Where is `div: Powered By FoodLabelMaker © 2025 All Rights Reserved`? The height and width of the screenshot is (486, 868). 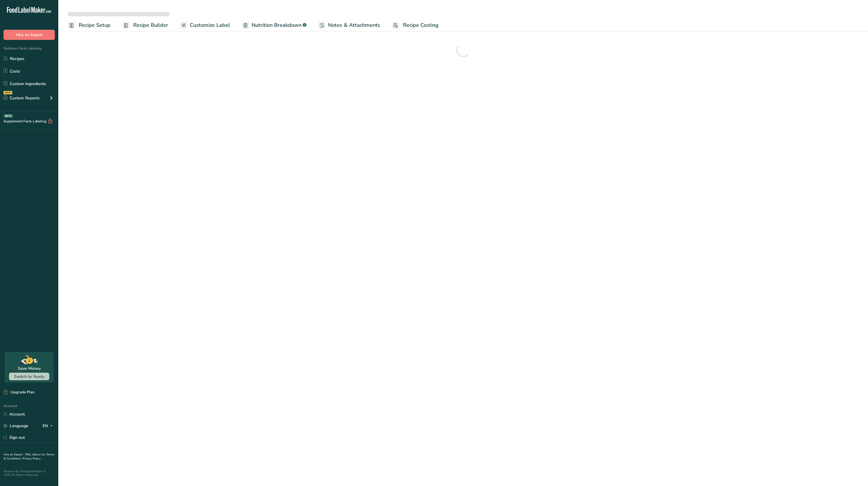
div: Powered By FoodLabelMaker © 2025 All Rights Reserved is located at coordinates (29, 474).